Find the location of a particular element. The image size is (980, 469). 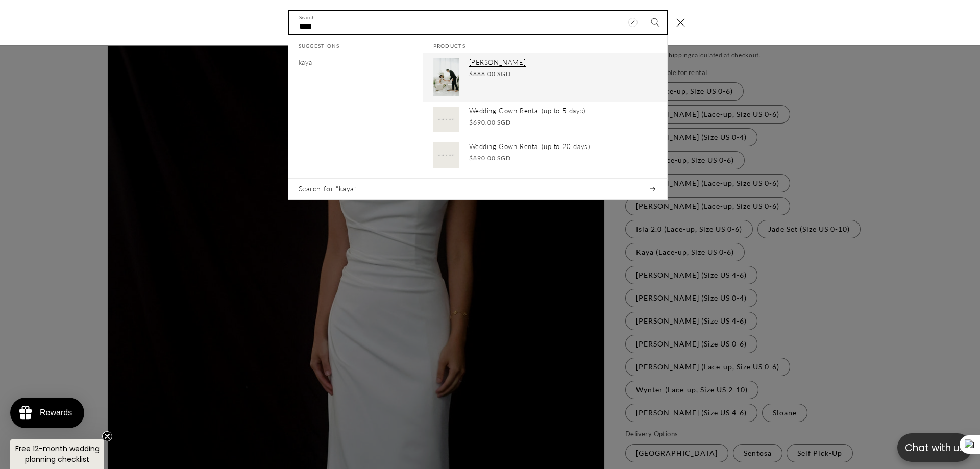

button: Clear search term is located at coordinates (633, 23).